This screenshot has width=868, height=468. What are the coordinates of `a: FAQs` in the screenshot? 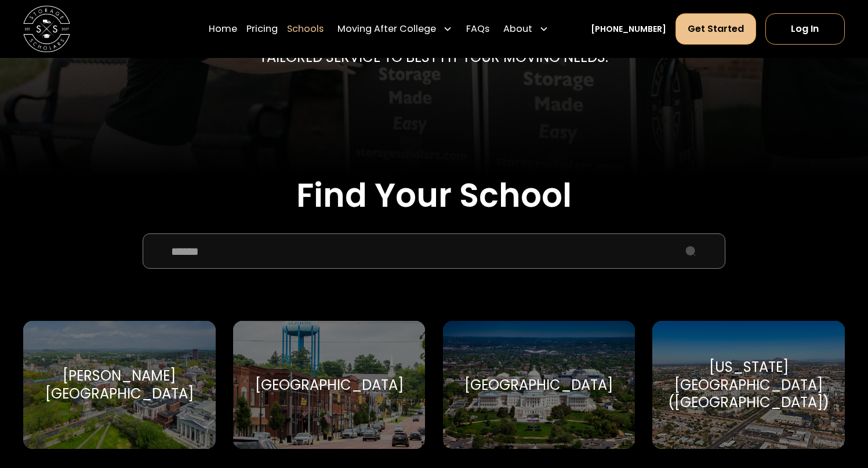 It's located at (478, 29).